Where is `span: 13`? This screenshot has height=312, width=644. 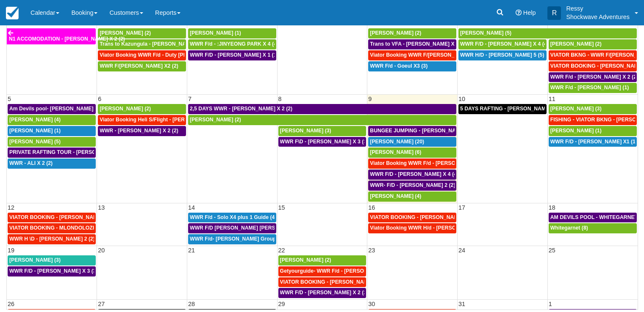 span: 13 is located at coordinates (101, 208).